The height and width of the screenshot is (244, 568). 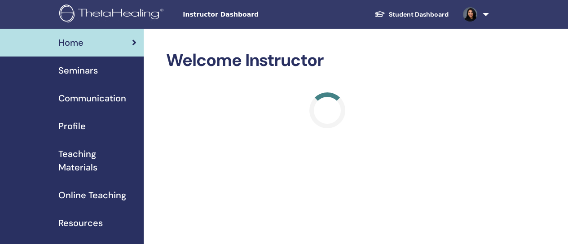 What do you see at coordinates (92, 195) in the screenshot?
I see `span: Online Teaching` at bounding box center [92, 195].